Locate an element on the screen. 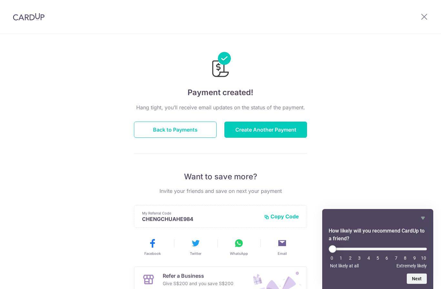 The width and height of the screenshot is (441, 289). li: 4 is located at coordinates (369, 258).